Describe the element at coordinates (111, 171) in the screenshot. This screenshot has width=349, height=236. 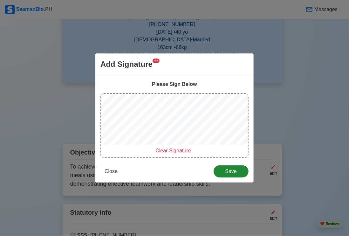
I see `span: Close` at that location.